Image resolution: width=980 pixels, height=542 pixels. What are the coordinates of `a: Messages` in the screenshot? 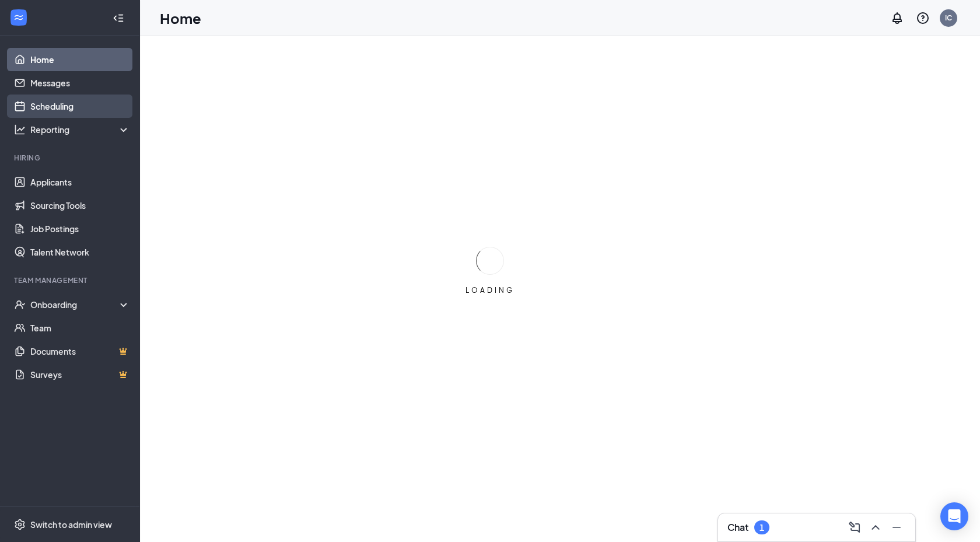 It's located at (80, 83).